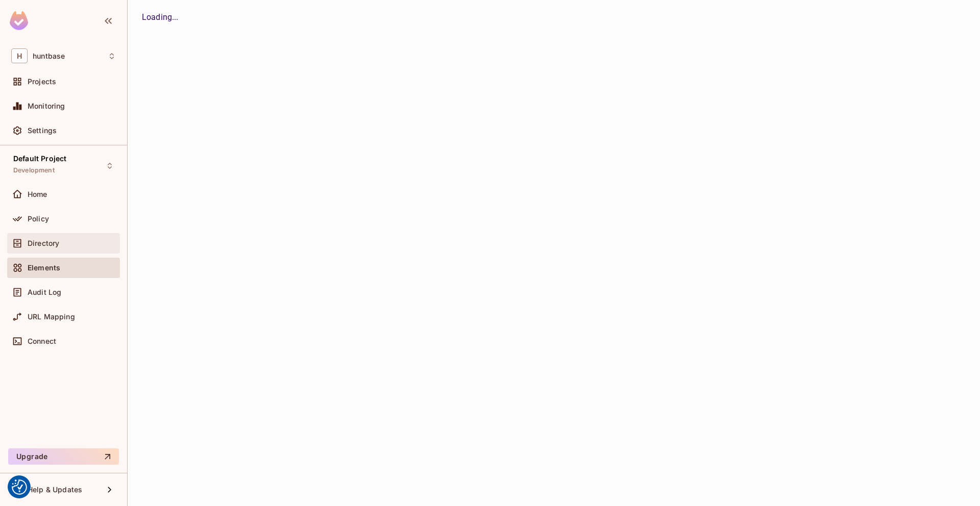 Image resolution: width=980 pixels, height=506 pixels. I want to click on img: Revisit consent button, so click(19, 487).